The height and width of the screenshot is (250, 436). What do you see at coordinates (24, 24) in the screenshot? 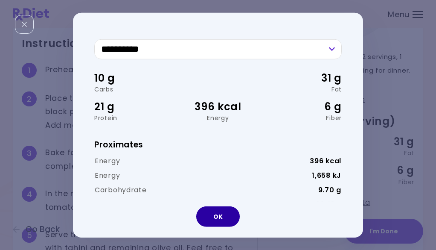
I see `div: Close` at bounding box center [24, 24].